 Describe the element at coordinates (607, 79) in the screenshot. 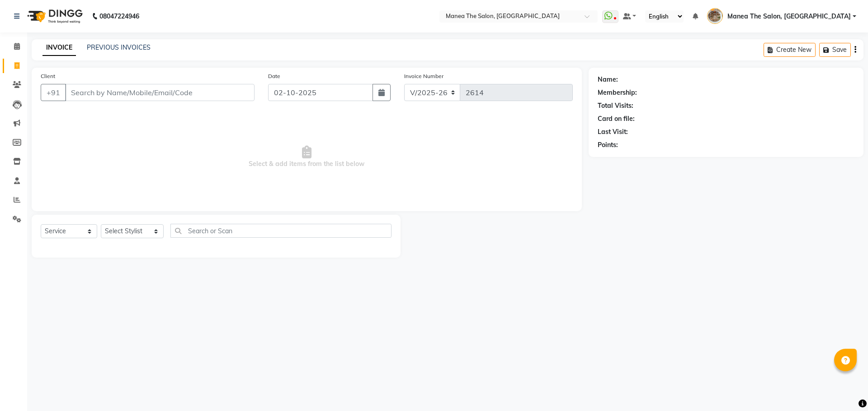

I see `div: Name:` at that location.